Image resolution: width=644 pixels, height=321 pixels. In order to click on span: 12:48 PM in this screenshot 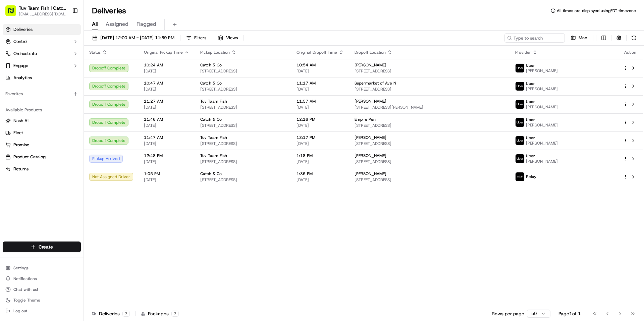, I will do `click(167, 156)`.